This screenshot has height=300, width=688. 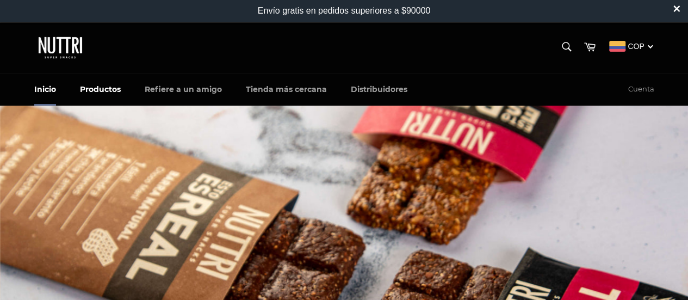 What do you see at coordinates (286, 89) in the screenshot?
I see `a: Tienda más cercana` at bounding box center [286, 89].